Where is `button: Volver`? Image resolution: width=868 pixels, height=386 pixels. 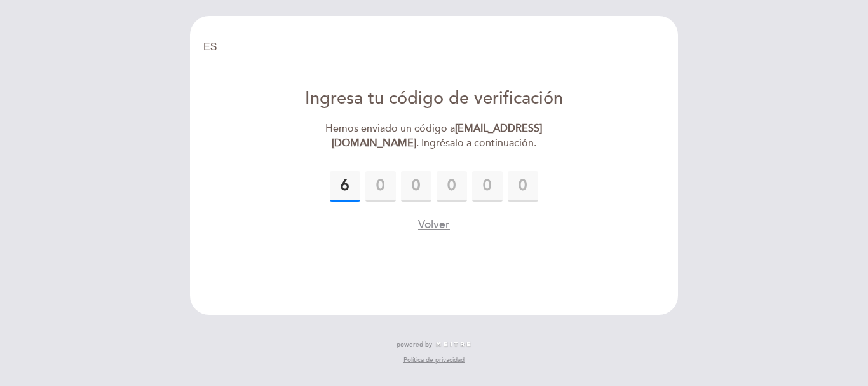 button: Volver is located at coordinates (434, 224).